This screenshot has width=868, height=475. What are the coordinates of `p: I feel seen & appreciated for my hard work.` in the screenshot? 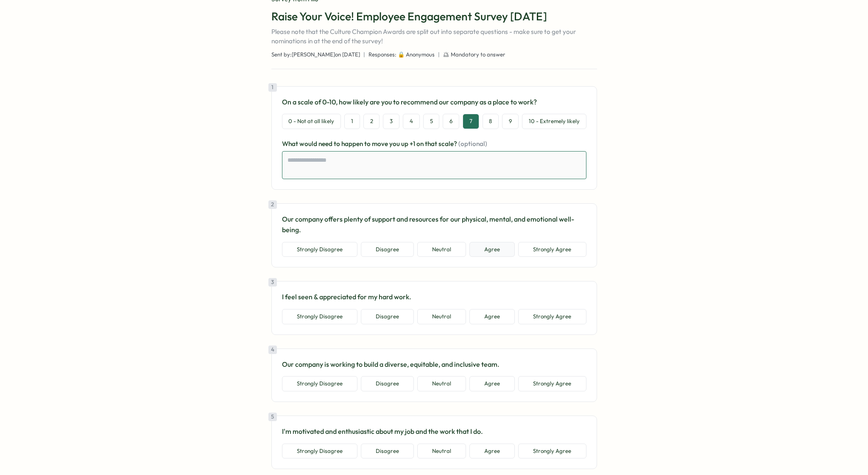 It's located at (434, 297).